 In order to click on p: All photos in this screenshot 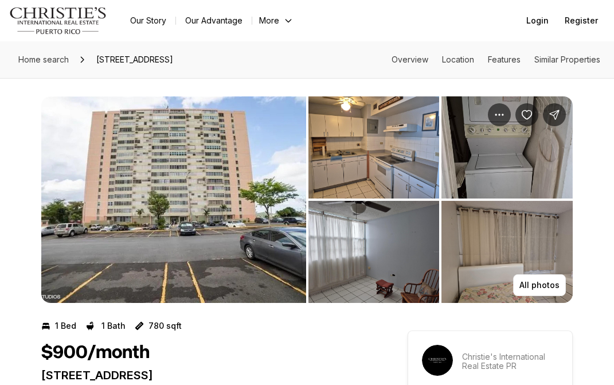, I will do `click(540, 285)`.